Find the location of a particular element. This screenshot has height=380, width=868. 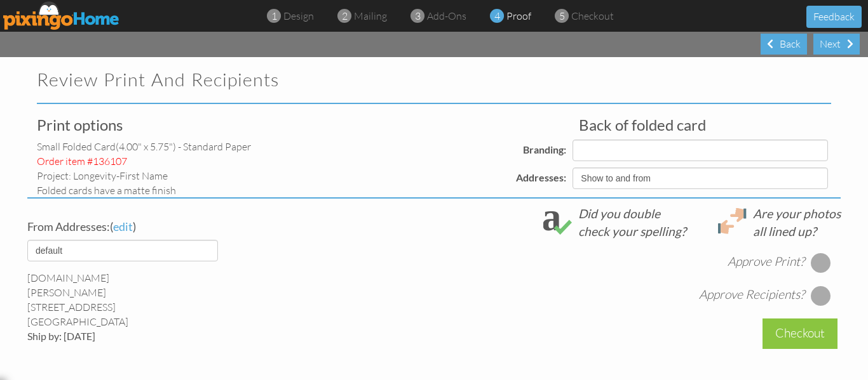

div: Back is located at coordinates (784, 44).